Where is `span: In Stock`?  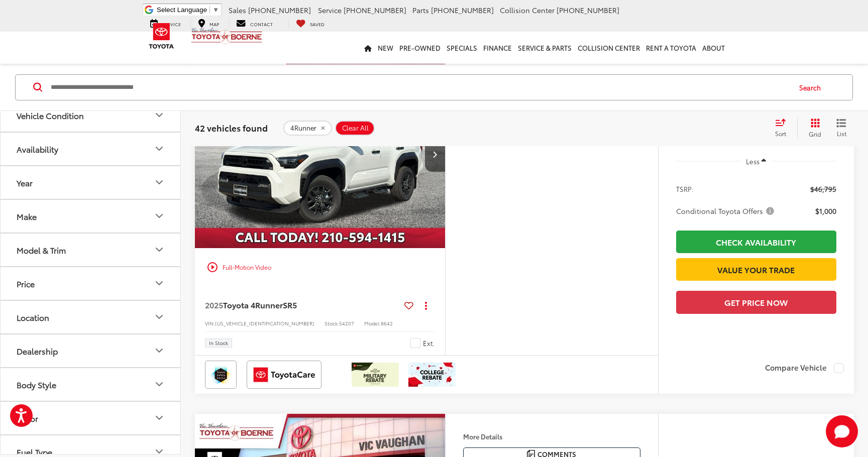
span: In Stock is located at coordinates (219, 343).